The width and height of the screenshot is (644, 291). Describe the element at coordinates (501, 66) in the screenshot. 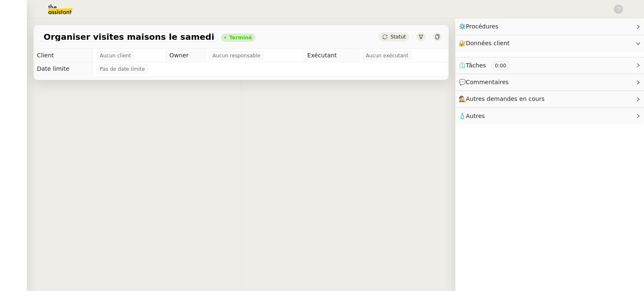

I see `nz-tag: 0:00` at that location.